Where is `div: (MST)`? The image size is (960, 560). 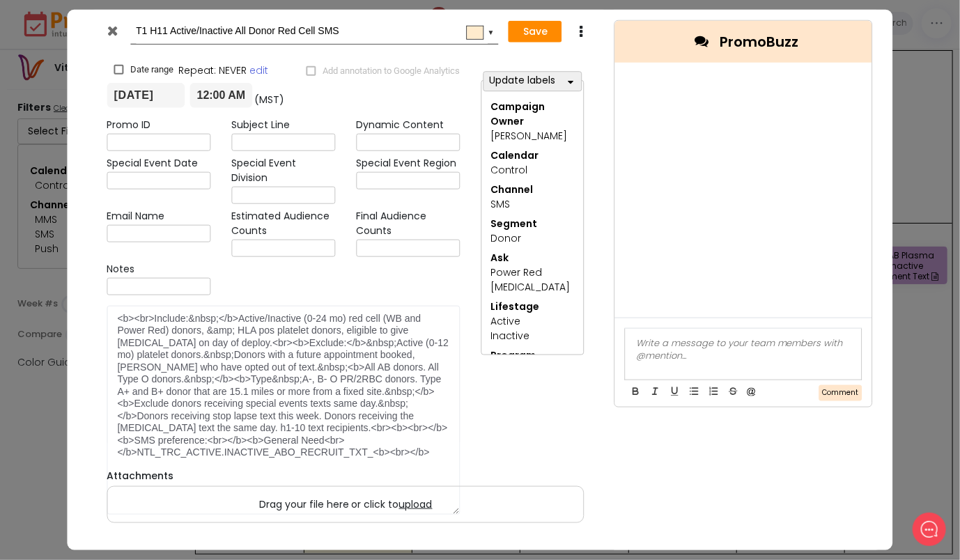 div: (MST) is located at coordinates (268, 95).